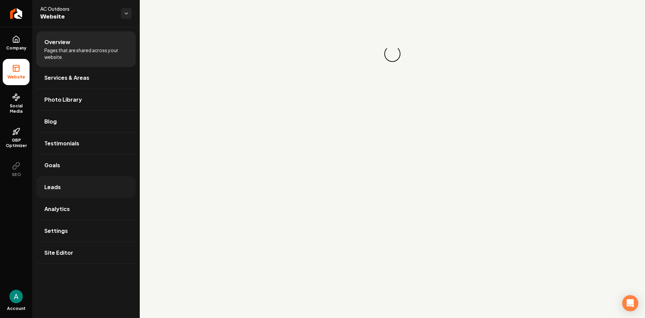  Describe the element at coordinates (56, 231) in the screenshot. I see `span: Settings` at that location.